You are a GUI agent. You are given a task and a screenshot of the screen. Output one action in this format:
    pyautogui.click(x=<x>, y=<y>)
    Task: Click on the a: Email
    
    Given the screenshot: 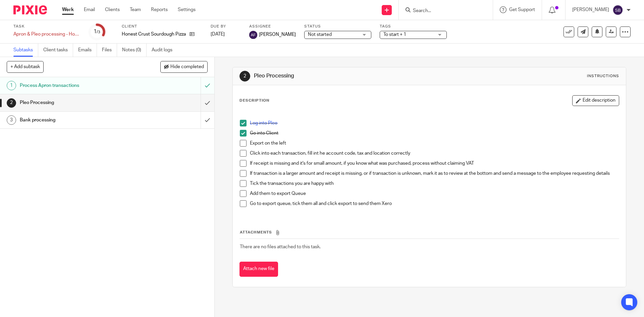 What is the action you would take?
    pyautogui.click(x=89, y=10)
    